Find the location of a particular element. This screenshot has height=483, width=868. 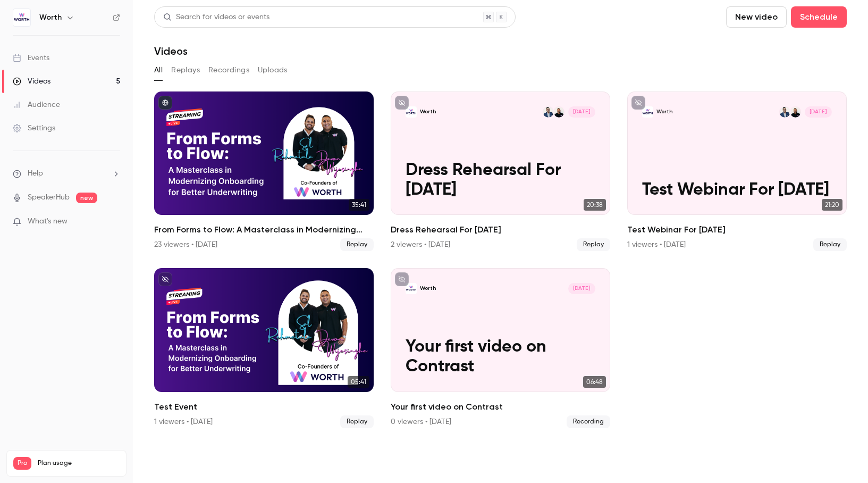

button: Schedule is located at coordinates (819, 17).